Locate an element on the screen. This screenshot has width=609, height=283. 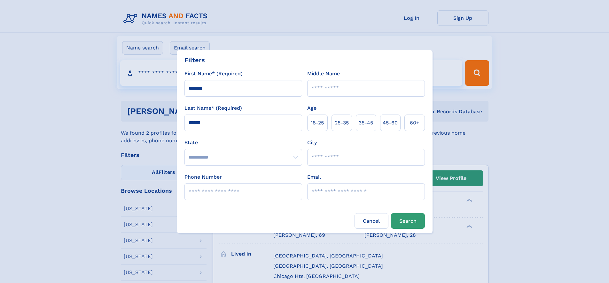
label: State is located at coordinates (243, 143).